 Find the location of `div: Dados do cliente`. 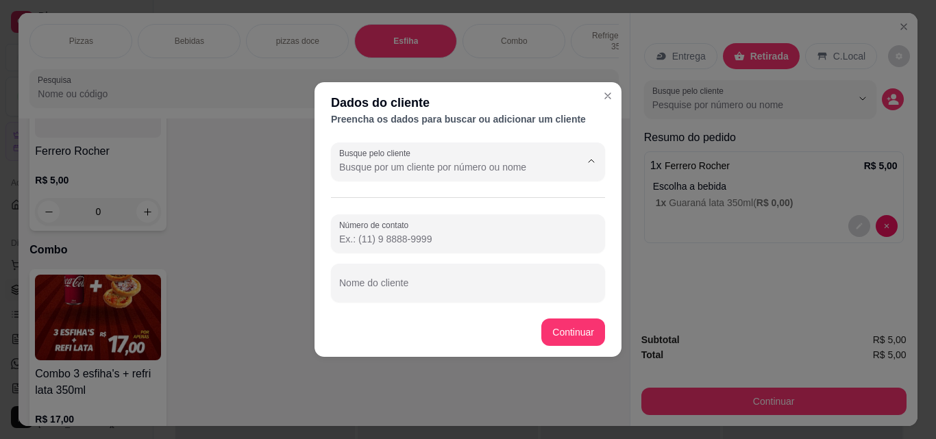

div: Dados do cliente is located at coordinates (468, 103).